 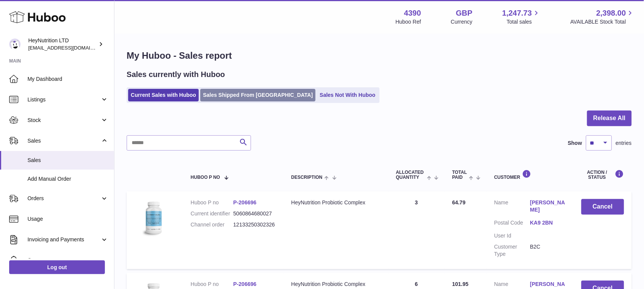 I want to click on span: Orders, so click(x=64, y=198).